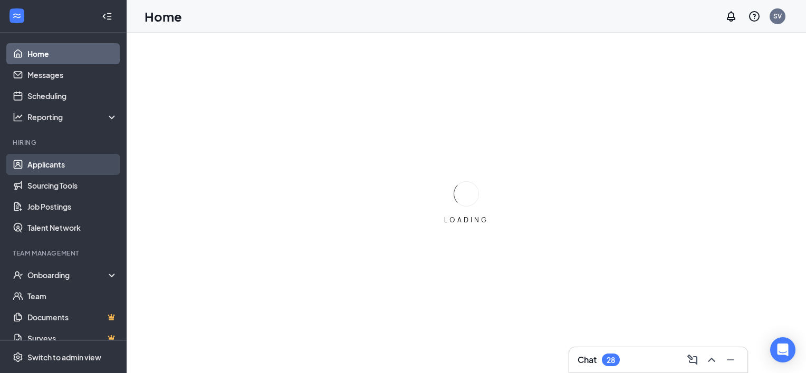 Image resolution: width=806 pixels, height=373 pixels. What do you see at coordinates (72, 54) in the screenshot?
I see `a: Home` at bounding box center [72, 54].